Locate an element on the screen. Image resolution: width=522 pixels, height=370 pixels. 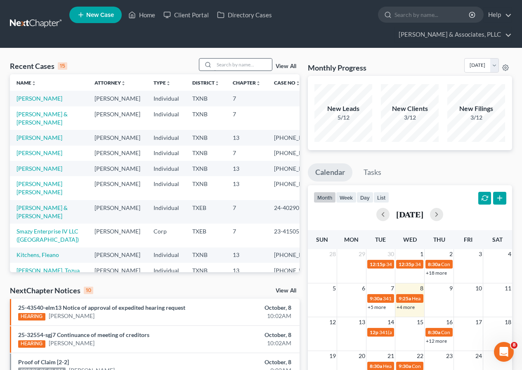
span: 3 is located at coordinates (481, 254).